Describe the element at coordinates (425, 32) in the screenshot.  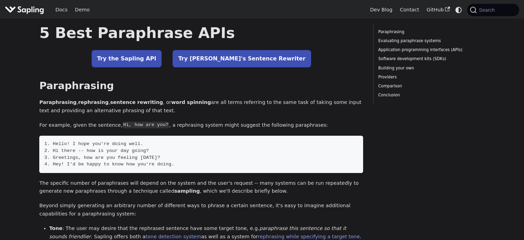
I see `a: Paraphrasing` at that location.